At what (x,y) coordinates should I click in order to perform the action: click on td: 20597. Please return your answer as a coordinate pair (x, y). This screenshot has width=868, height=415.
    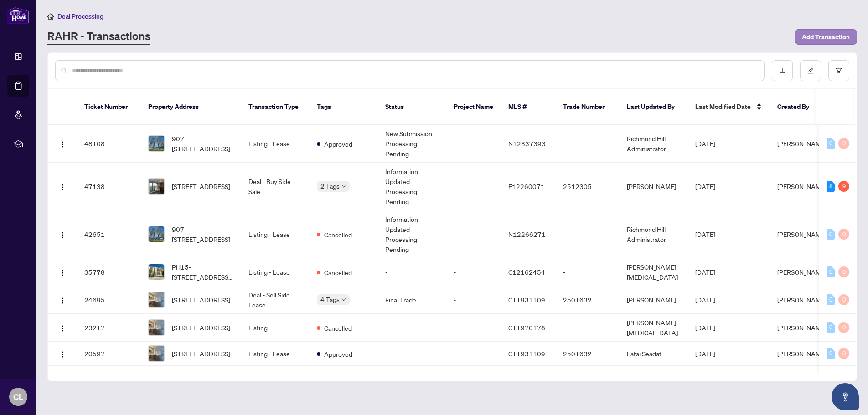
    Looking at the image, I should click on (109, 353).